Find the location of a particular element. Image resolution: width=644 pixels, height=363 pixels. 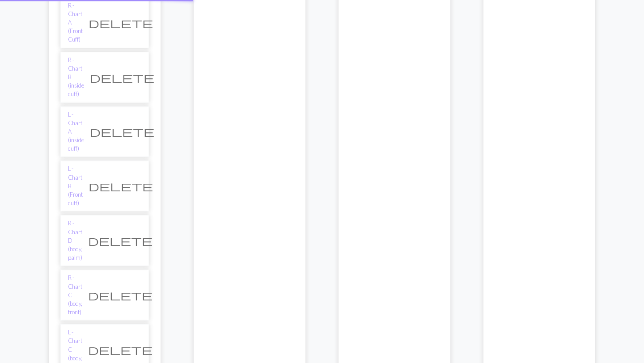

a: R - Chart C (body, front) is located at coordinates (75, 295).